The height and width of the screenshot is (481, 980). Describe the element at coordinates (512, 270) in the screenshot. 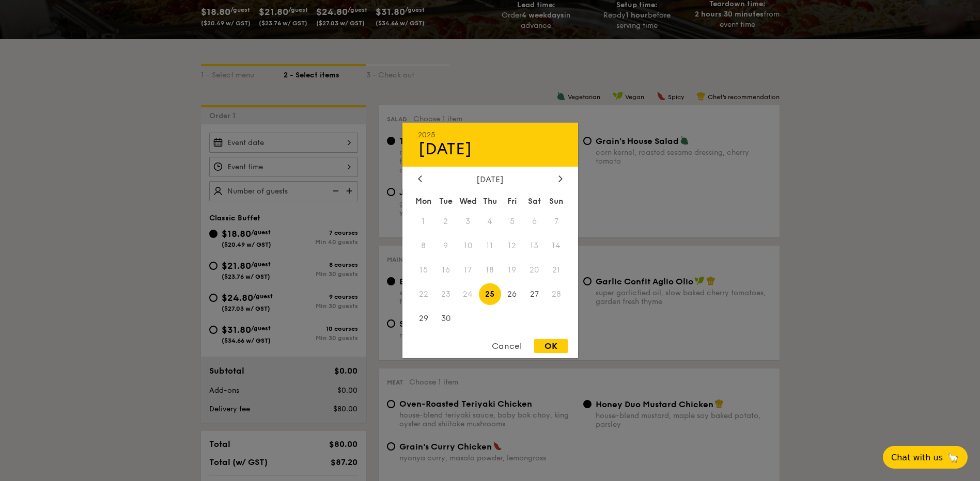

I see `span: 19` at that location.